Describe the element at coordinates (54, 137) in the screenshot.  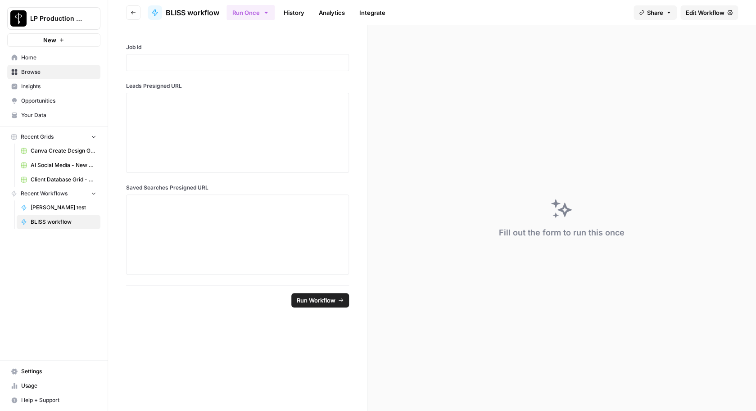
I see `button: Recent Grids` at that location.